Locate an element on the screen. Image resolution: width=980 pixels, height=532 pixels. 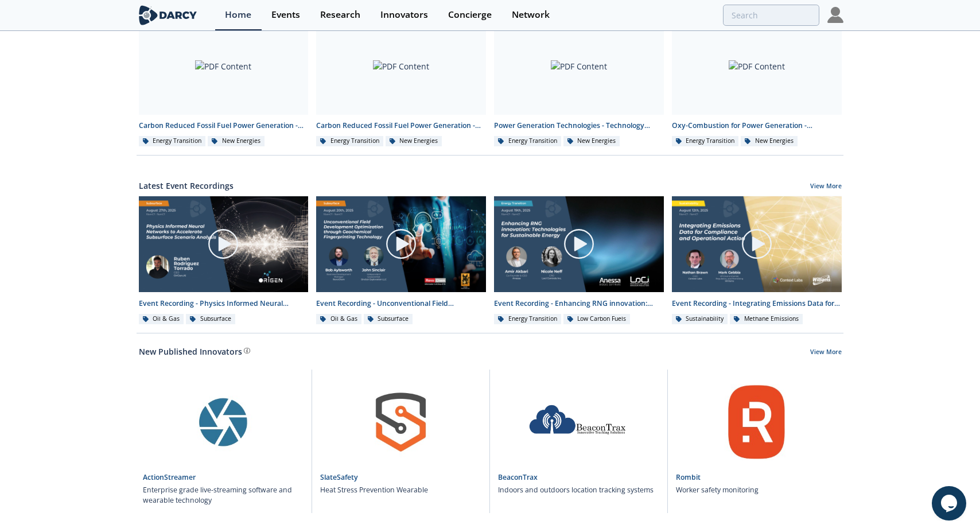
div: Carbon Reduced Fossil Fuel Power Generation - Technology Landscape is located at coordinates (401, 126).